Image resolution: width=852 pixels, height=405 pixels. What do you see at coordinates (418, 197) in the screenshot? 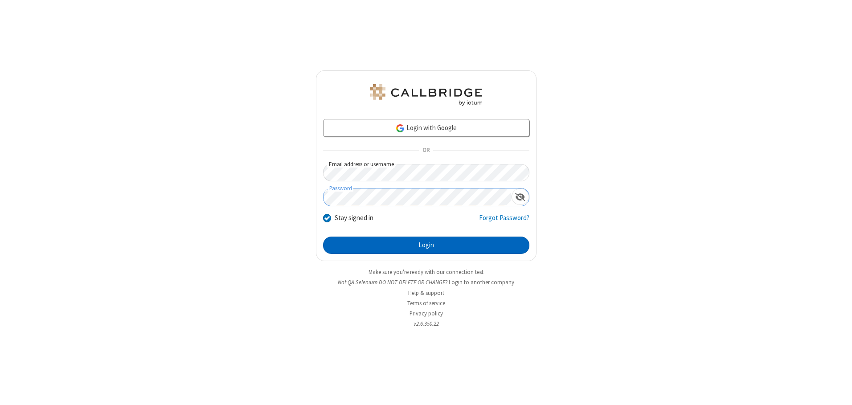
I see `input: Password` at bounding box center [418, 197].